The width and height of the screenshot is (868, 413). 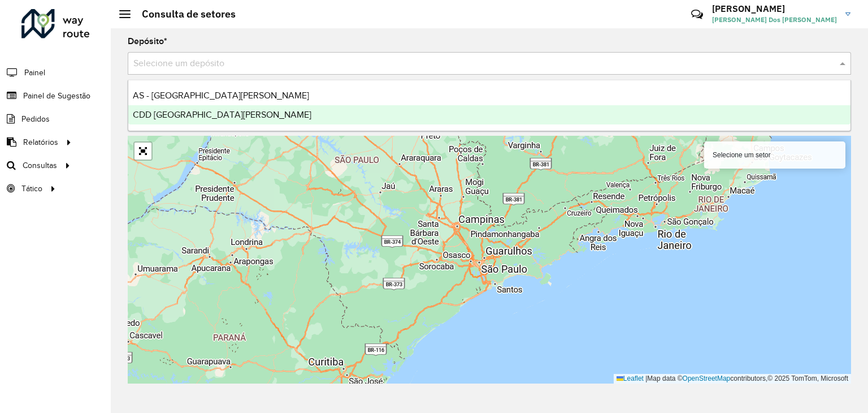 I want to click on a: Abrir mapa em tela cheia, so click(x=143, y=151).